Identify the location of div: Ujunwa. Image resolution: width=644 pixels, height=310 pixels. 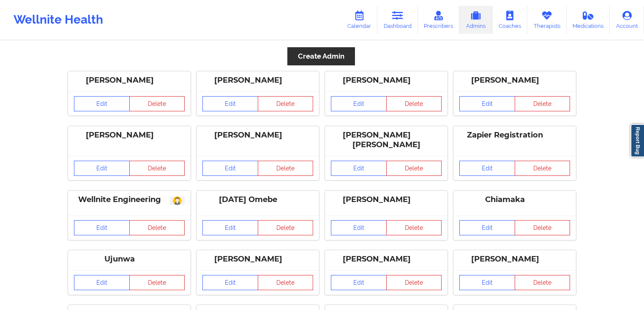
(130, 259).